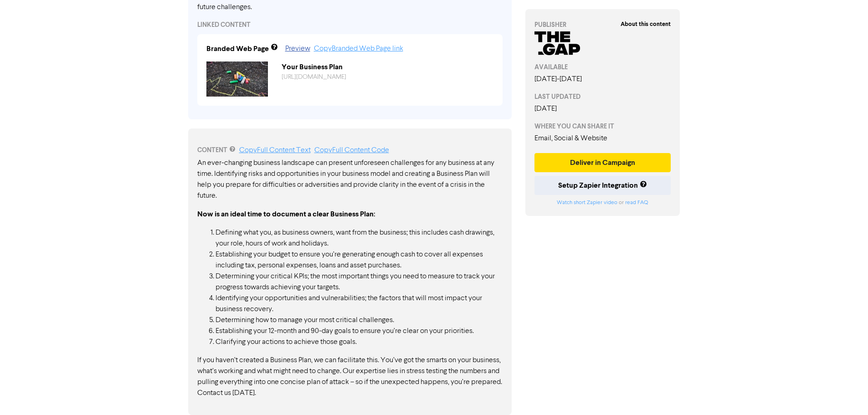 The height and width of the screenshot is (415, 868). Describe the element at coordinates (352, 150) in the screenshot. I see `a: Copy Full Content Code` at that location.